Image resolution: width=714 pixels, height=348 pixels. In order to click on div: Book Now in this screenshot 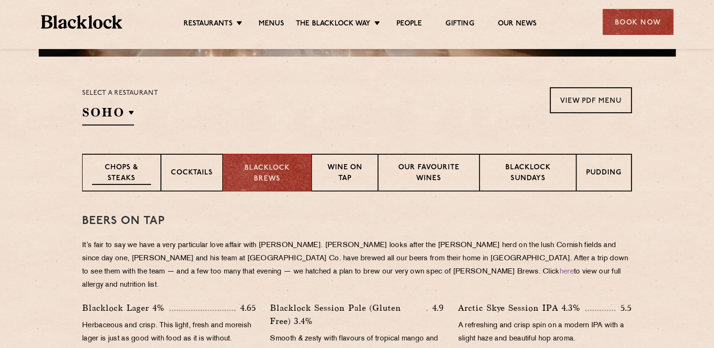, I will do `click(638, 22)`.